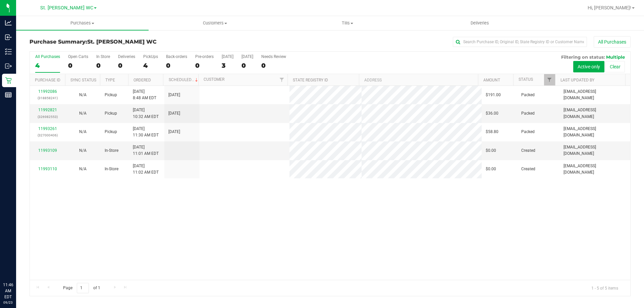 Image resolution: width=644 pixels, height=308 pixels. Describe the element at coordinates (47, 110) in the screenshot. I see `a: 11992821` at that location.